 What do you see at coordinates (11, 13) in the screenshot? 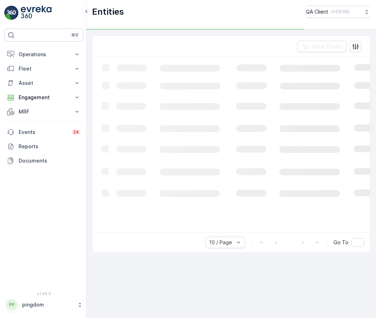
I see `img: logo` at bounding box center [11, 13].